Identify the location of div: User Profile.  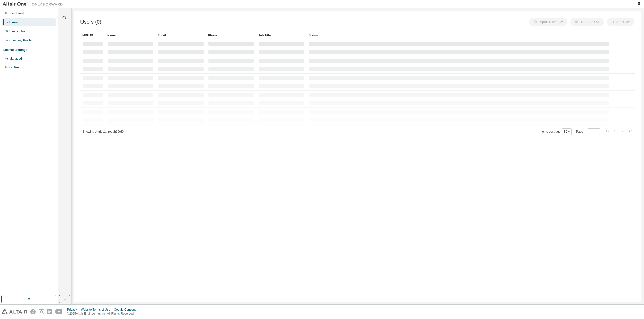
(17, 31).